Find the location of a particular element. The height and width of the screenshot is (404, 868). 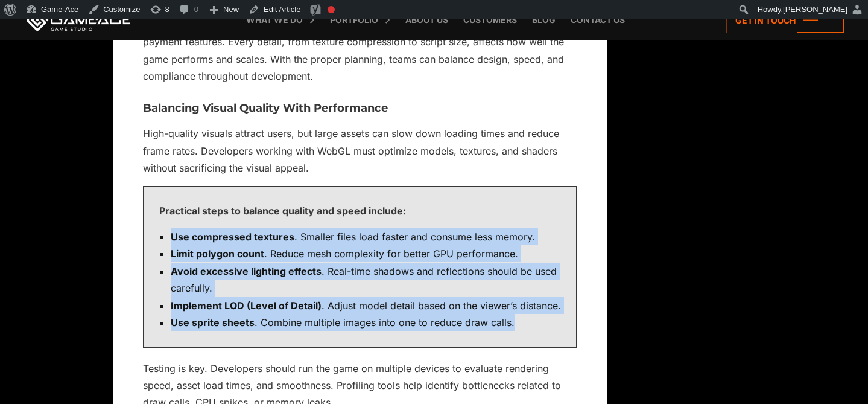

h3: Balancing Visual Quality With Performance is located at coordinates (360, 108).